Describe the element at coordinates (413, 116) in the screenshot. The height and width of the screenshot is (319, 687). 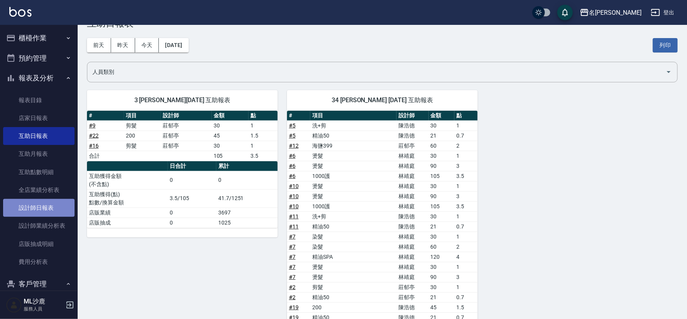
I see `th: 設計師` at that location.